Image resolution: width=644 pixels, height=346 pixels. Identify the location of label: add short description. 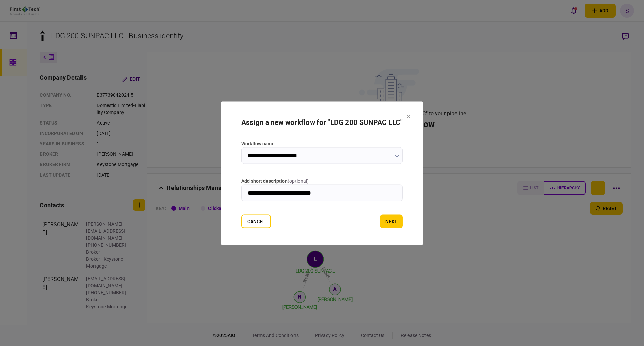
(322, 180).